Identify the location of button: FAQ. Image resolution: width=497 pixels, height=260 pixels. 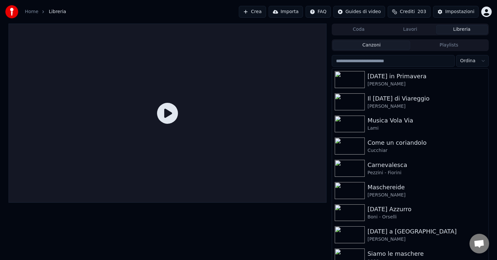
(318, 12).